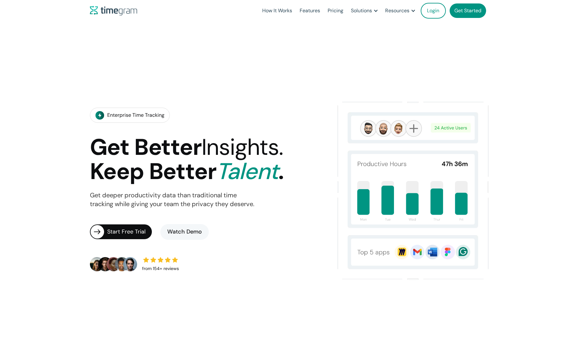 The height and width of the screenshot is (338, 582). Describe the element at coordinates (121, 231) in the screenshot. I see `a: Start Free Trial` at that location.